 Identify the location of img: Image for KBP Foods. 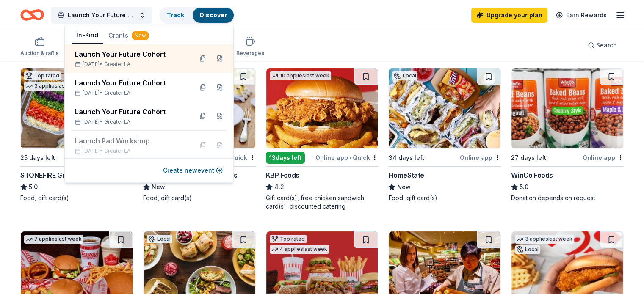
(322, 108).